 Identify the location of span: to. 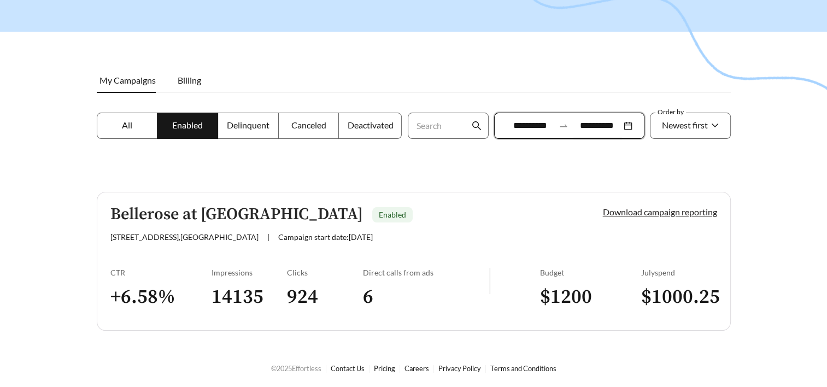
(564, 126).